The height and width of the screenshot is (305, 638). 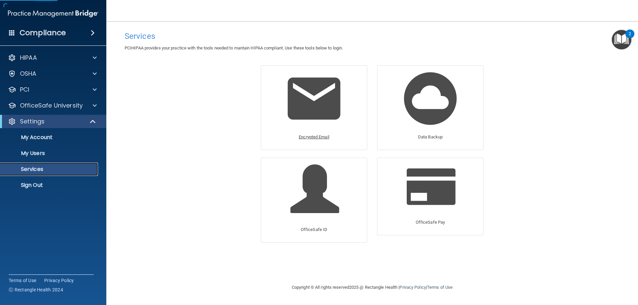 I want to click on p: Services, so click(x=50, y=169).